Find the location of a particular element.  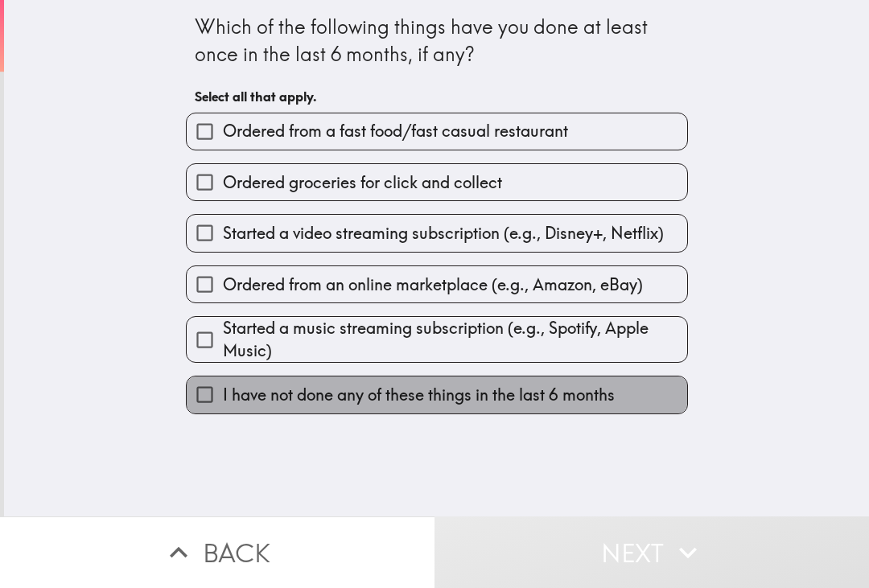

button: Ordered from a fast food/fast casual restaurant is located at coordinates (437, 131).